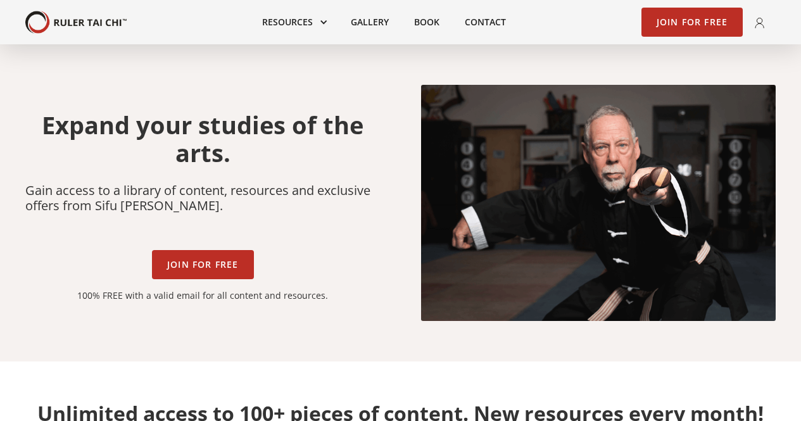 The width and height of the screenshot is (801, 421). I want to click on p: 100% FREE with a valid email for all content and resources., so click(203, 296).